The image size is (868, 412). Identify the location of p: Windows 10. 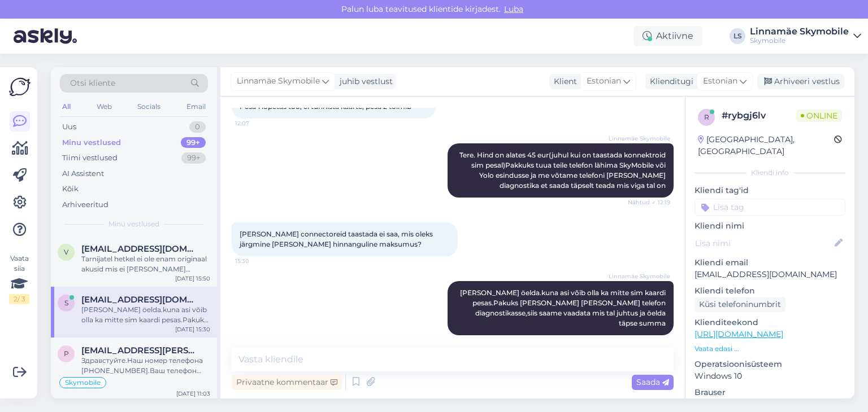
(770, 376).